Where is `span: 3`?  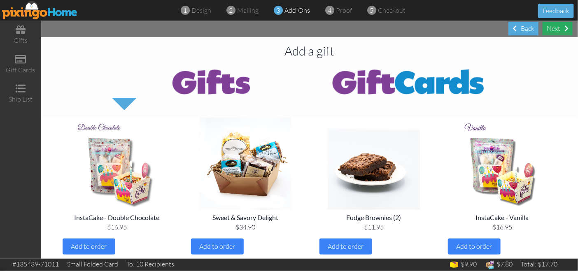 span: 3 is located at coordinates (278, 10).